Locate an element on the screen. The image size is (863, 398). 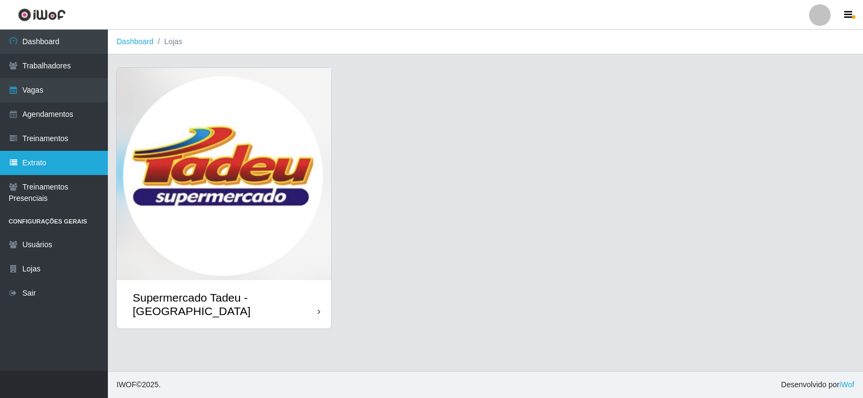
span: © 2025 . is located at coordinates (139, 385).